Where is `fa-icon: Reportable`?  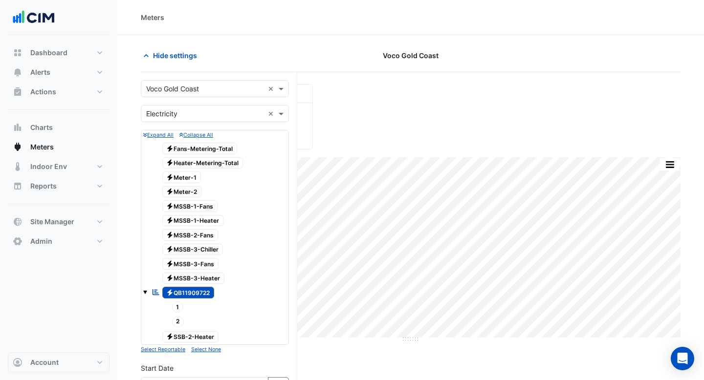 fa-icon: Reportable is located at coordinates (156, 292).